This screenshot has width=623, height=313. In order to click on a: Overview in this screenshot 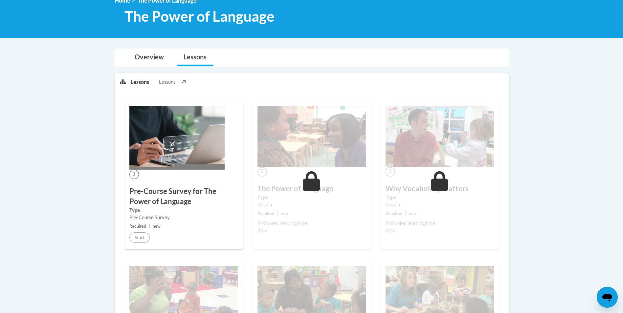, I will do `click(149, 57)`.